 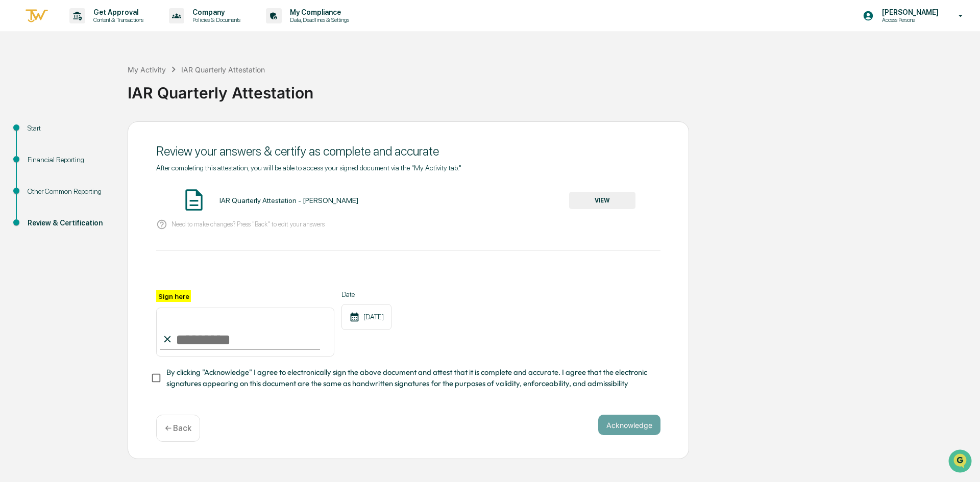 What do you see at coordinates (70, 223) in the screenshot?
I see `div: Review & Certification` at bounding box center [70, 223].